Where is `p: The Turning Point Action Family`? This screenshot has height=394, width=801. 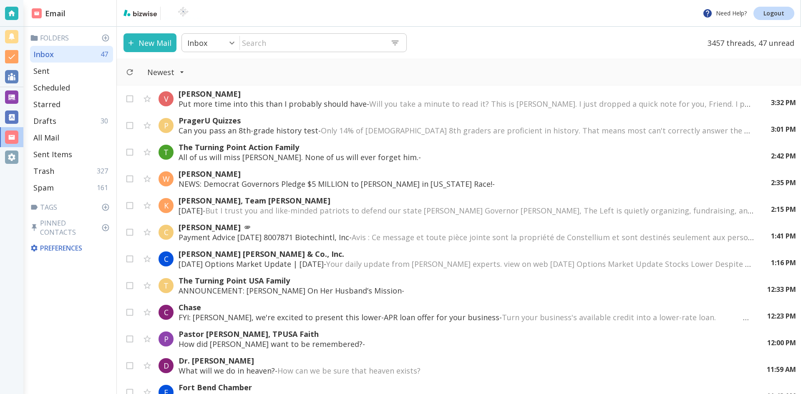
p: The Turning Point Action Family is located at coordinates (467, 147).